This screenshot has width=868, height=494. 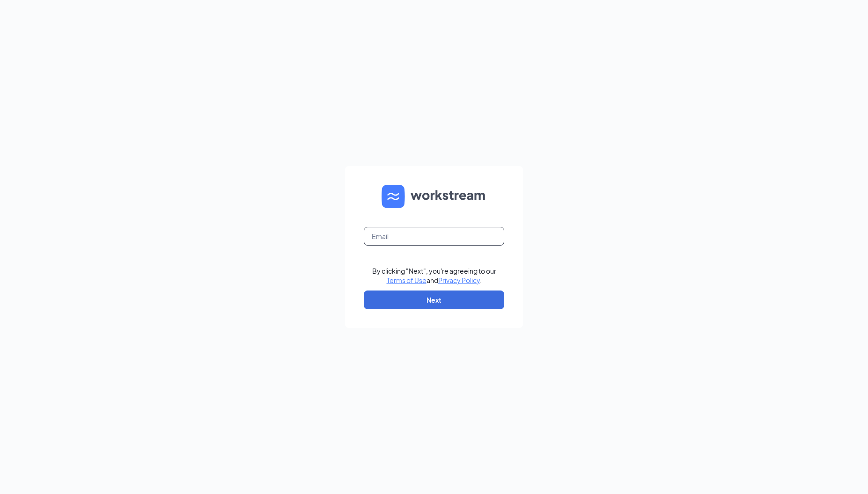 I want to click on a: Terms of Use, so click(x=406, y=280).